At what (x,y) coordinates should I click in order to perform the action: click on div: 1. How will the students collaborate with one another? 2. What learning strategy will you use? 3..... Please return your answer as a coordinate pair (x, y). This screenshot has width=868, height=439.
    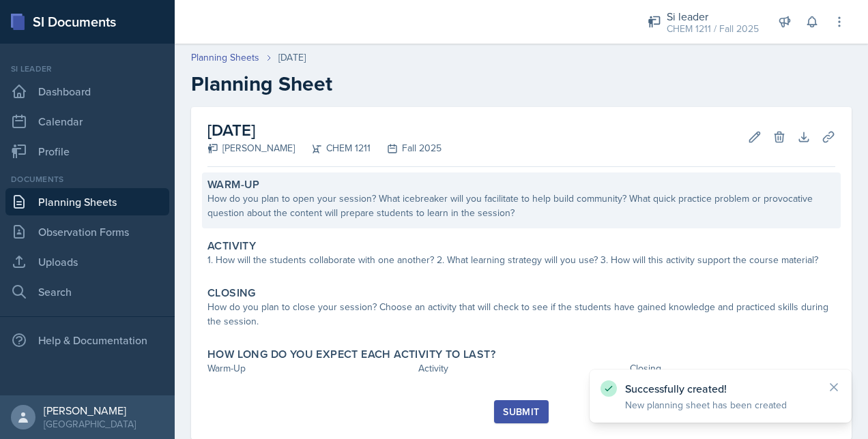
    Looking at the image, I should click on (521, 260).